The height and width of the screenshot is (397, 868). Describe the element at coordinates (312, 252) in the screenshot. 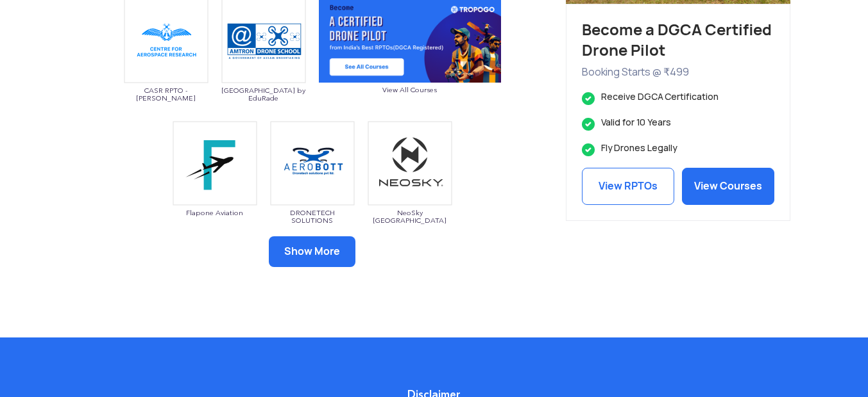

I see `button: Show More` at that location.